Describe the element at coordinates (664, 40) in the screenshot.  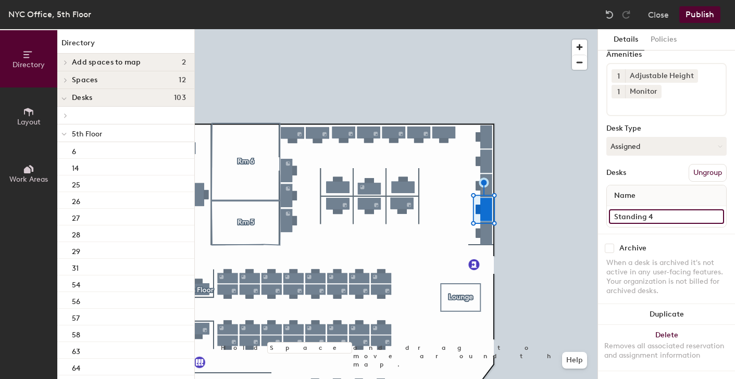
I see `button: Policies` at that location.